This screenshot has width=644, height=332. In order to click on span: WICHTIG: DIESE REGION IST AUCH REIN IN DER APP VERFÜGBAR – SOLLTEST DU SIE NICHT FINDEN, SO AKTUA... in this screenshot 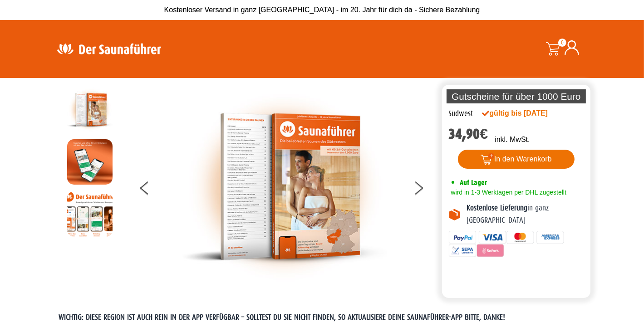, I will do `click(283, 317)`.